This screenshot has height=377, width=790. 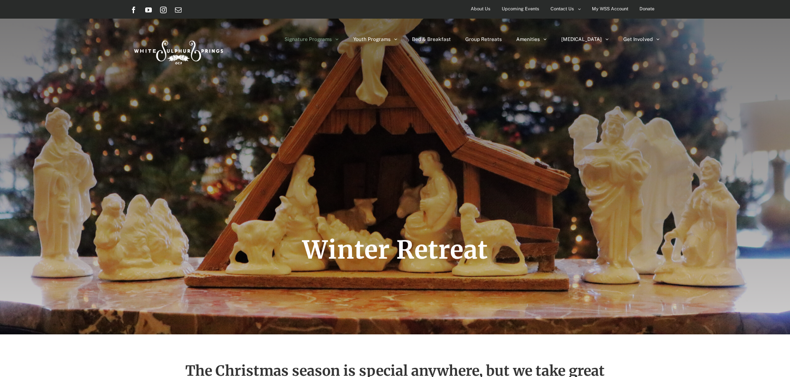 I want to click on span: Bed & Breakfast, so click(x=431, y=39).